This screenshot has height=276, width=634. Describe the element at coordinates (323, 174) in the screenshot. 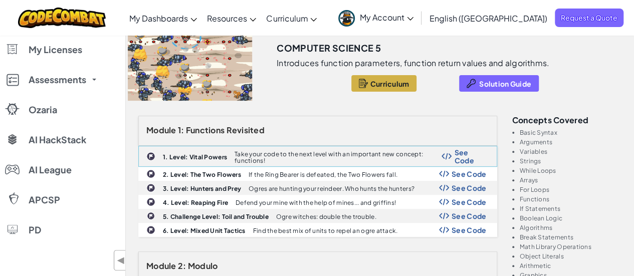

I see `p: If the Ring Bearer is defeated, the Two Flowers fall.` at that location.